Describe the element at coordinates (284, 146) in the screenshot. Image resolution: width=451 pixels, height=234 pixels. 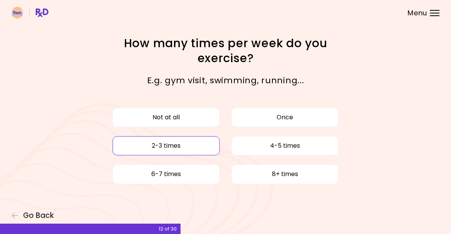
I see `button: 4-5 times` at that location.